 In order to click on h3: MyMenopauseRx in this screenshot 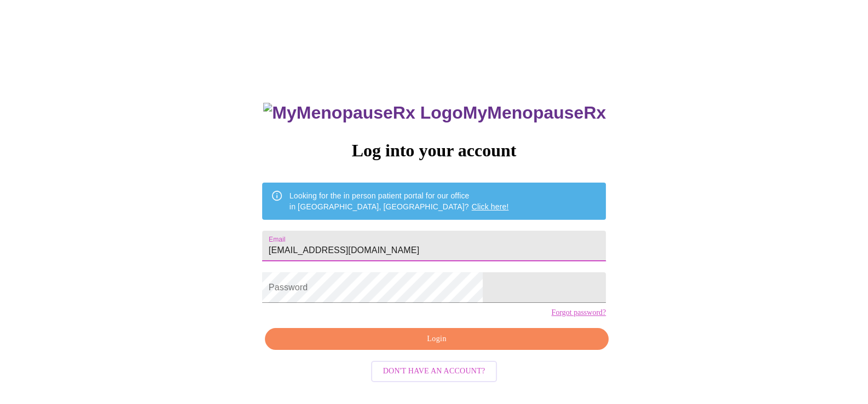, I will do `click(434, 113)`.